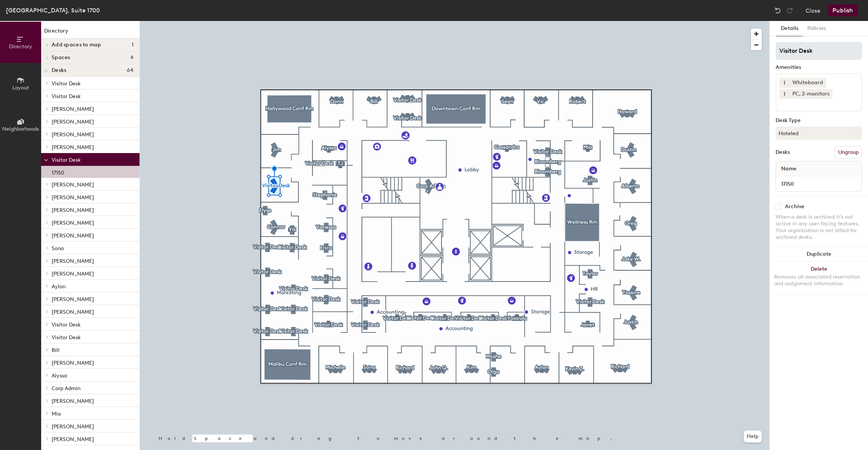  Describe the element at coordinates (849, 152) in the screenshot. I see `button: Ungroup` at that location.